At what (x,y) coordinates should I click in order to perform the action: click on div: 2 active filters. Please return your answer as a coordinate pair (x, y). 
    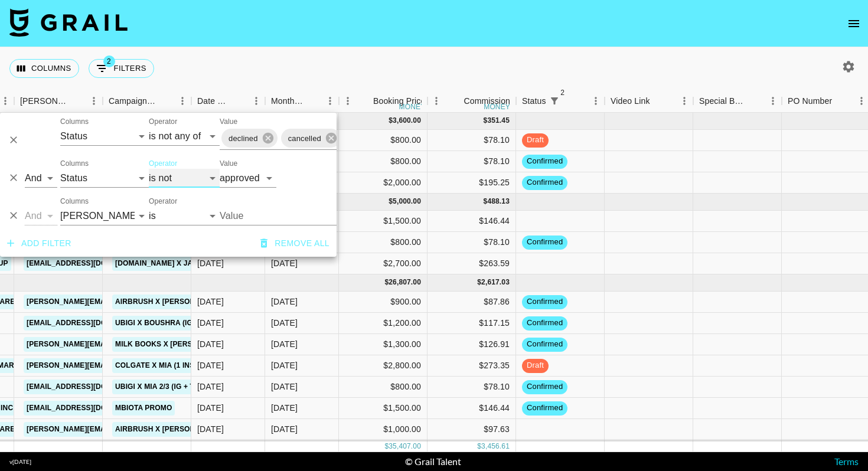
    Looking at the image, I should click on (554, 101).